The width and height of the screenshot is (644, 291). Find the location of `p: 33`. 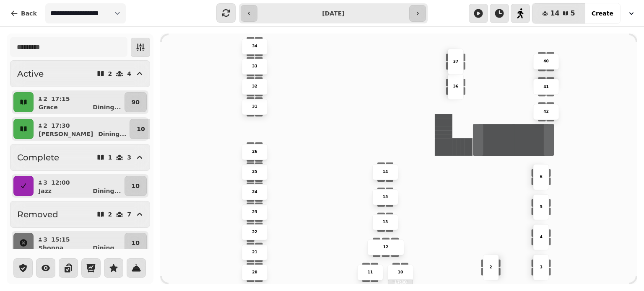

p: 33 is located at coordinates (254, 66).